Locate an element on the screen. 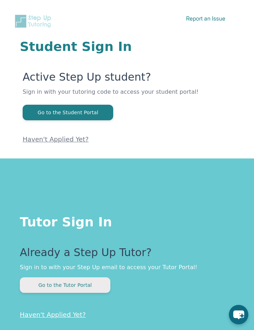 The height and width of the screenshot is (330, 254). button: chat-button is located at coordinates (239, 315).